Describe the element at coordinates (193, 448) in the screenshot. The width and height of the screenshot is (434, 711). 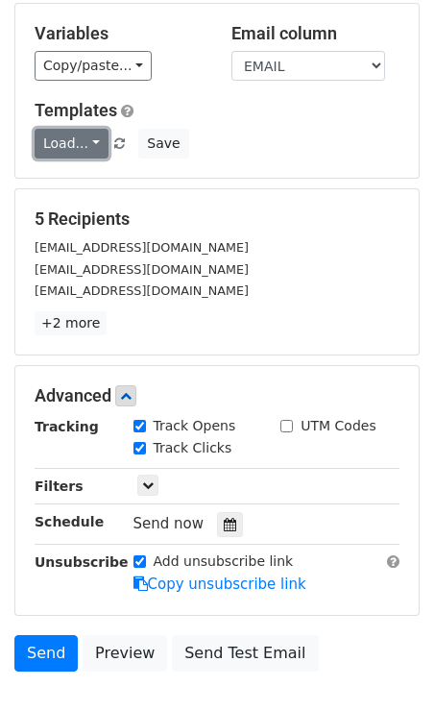
I see `label: Track Clicks` at that location.